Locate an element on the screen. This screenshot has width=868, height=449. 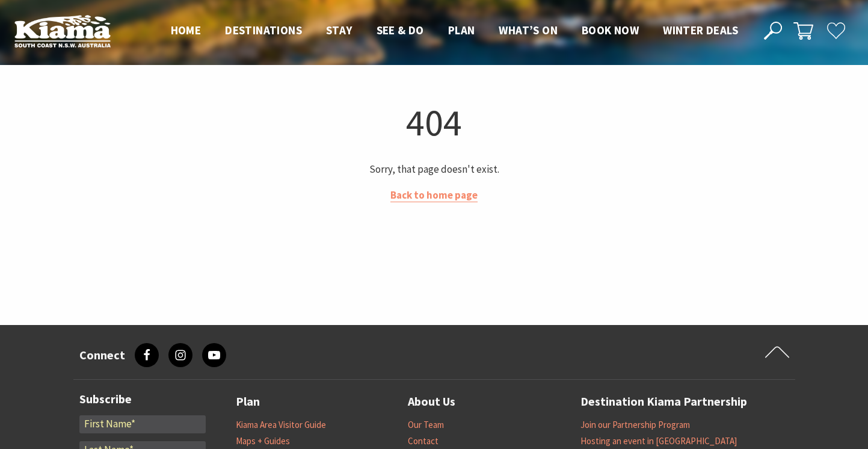
a: Our Team is located at coordinates (426, 425).